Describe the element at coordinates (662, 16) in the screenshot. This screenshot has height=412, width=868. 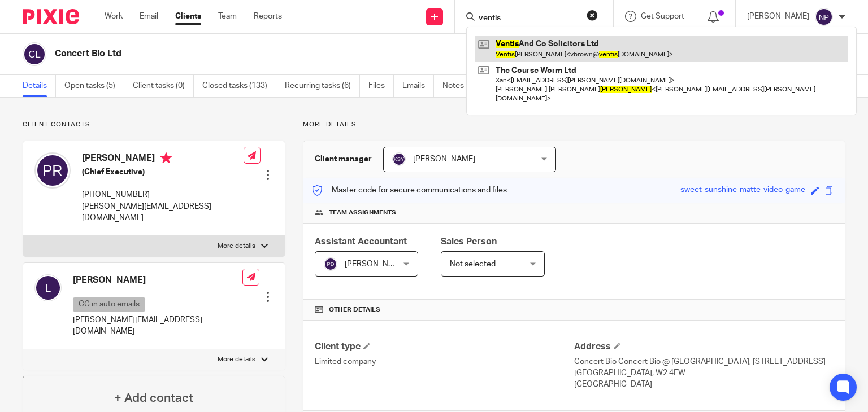
I see `span: Get Support` at that location.